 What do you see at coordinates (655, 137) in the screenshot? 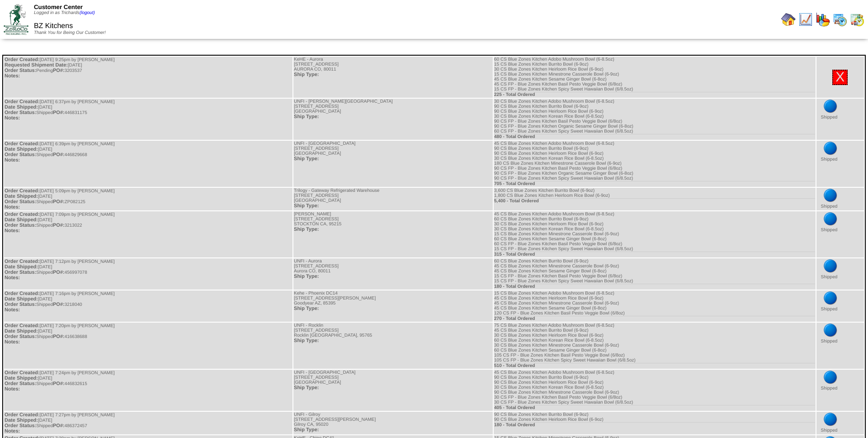
I see `div: 480 - Total Ordered` at bounding box center [655, 137].